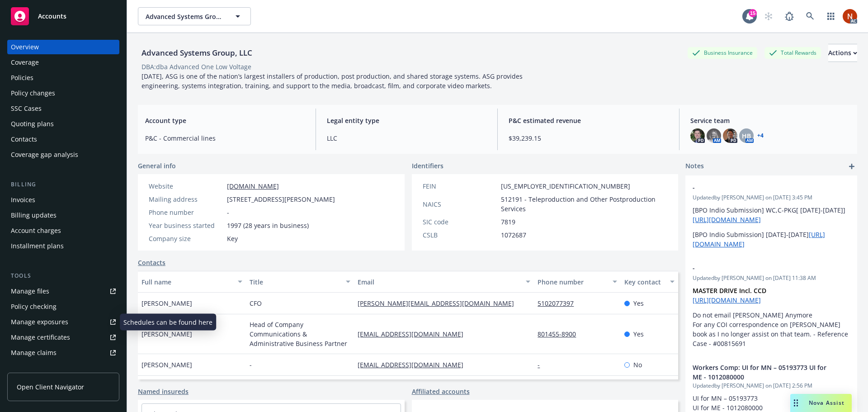  Describe the element at coordinates (644, 282) in the screenshot. I see `div: Key contact` at that location.